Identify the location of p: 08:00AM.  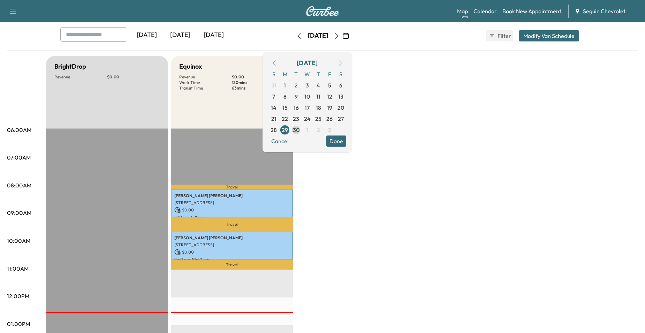
(19, 185).